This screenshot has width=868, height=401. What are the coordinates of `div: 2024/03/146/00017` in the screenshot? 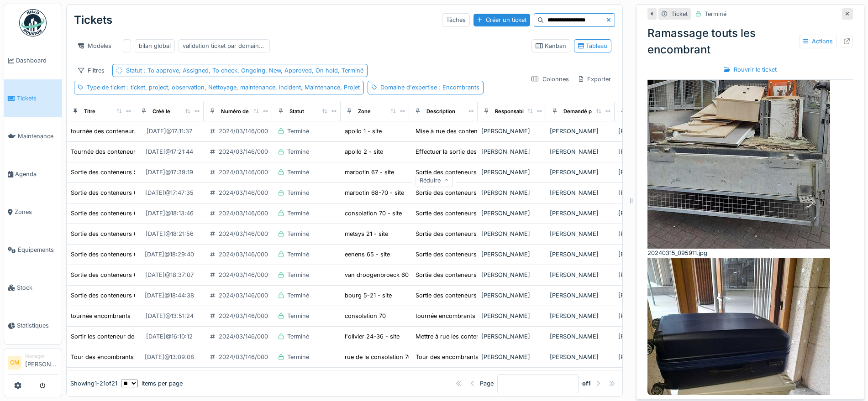 It's located at (246, 275).